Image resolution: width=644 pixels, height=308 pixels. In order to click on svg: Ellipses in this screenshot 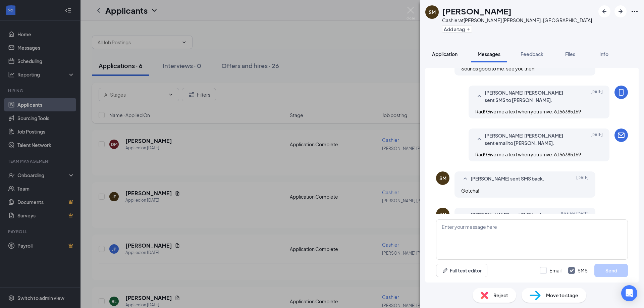, I will do `click(635, 11)`.